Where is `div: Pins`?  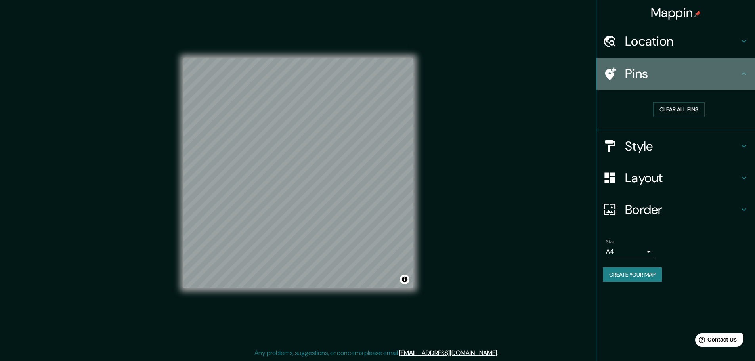
div: Pins is located at coordinates (676, 74).